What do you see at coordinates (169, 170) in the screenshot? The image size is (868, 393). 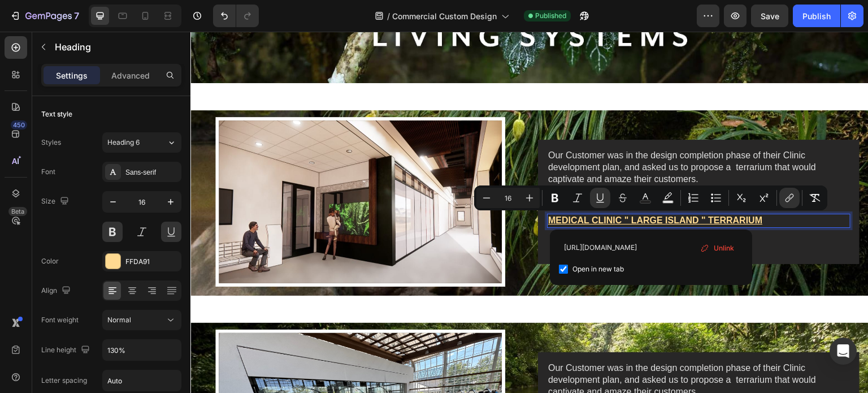 I see `img: gempages_585850179572204379-f51d06d2-8503-4e36-a348-c57228a3d381.jpg` at bounding box center [169, 170].